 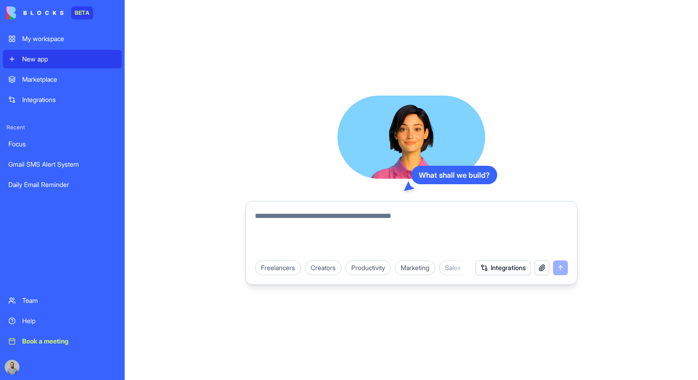 What do you see at coordinates (69, 79) in the screenshot?
I see `div: Marketplace` at bounding box center [69, 79].